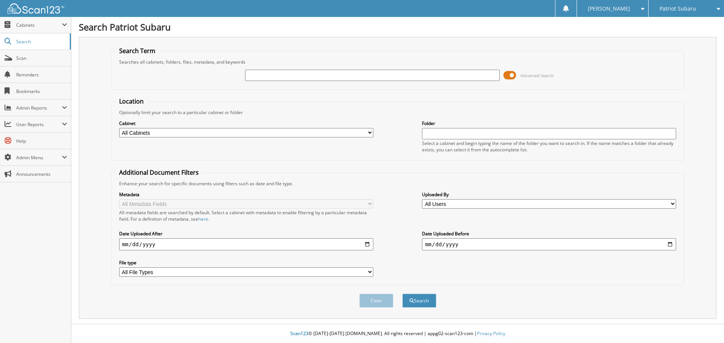 This screenshot has height=343, width=724. I want to click on span: Search, so click(41, 41).